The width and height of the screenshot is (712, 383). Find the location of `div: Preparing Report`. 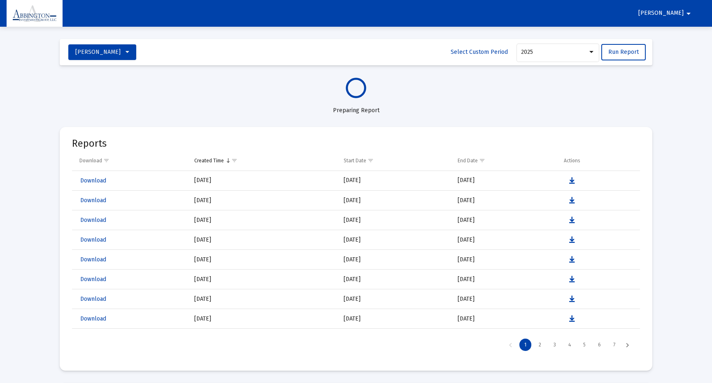

div: Preparing Report is located at coordinates (356, 107).